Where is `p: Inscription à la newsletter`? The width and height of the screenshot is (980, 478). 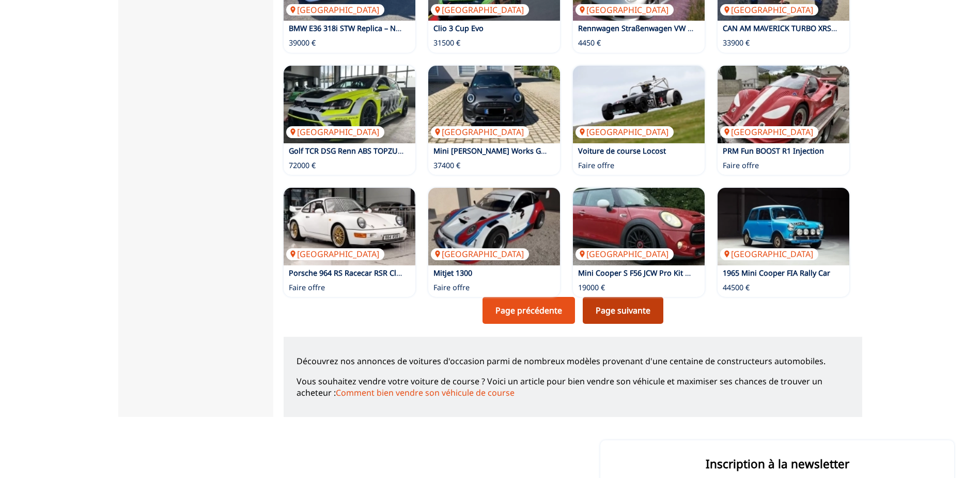
p: Inscription à la newsletter is located at coordinates (777, 463).